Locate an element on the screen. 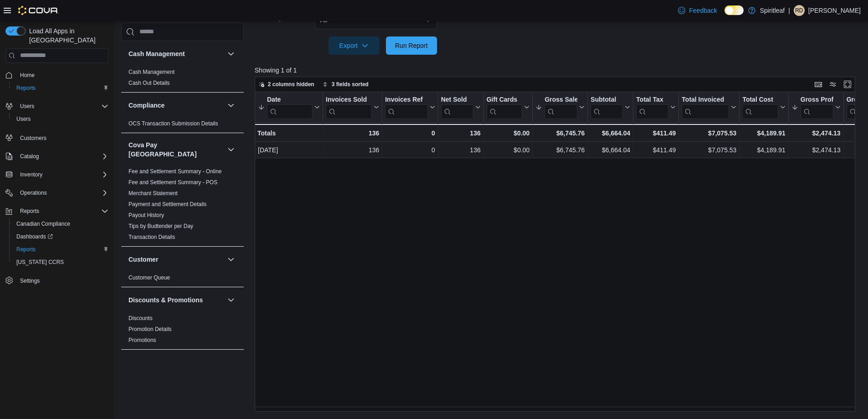 The width and height of the screenshot is (868, 419). span: Fee and Settlement Summary - Online is located at coordinates (175, 171).